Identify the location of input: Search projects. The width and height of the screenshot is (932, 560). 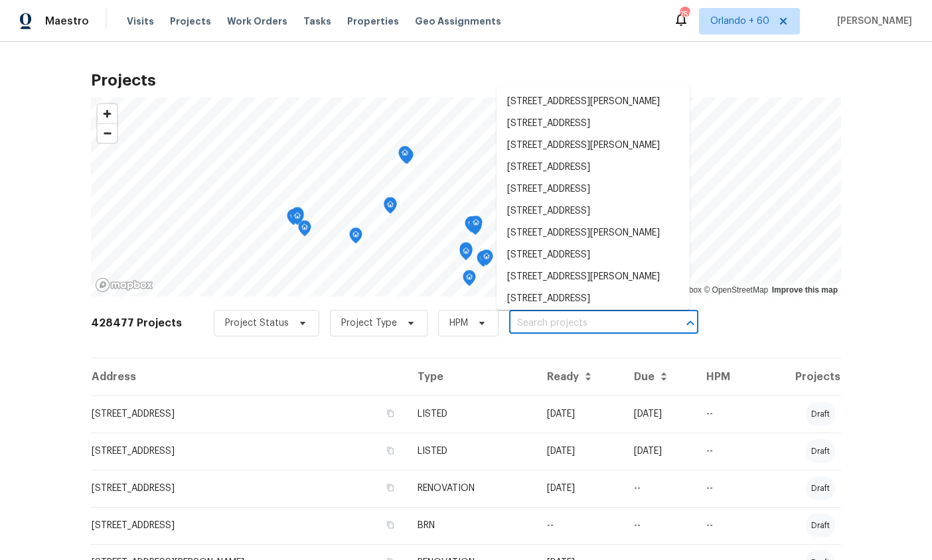
(585, 323).